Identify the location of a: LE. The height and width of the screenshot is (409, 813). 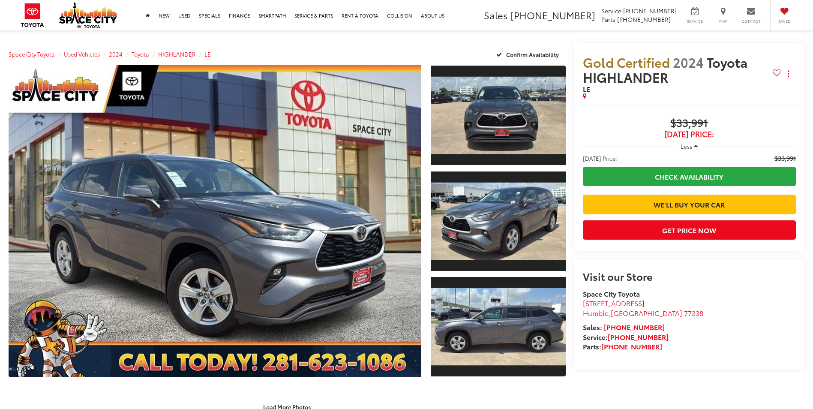
(207, 54).